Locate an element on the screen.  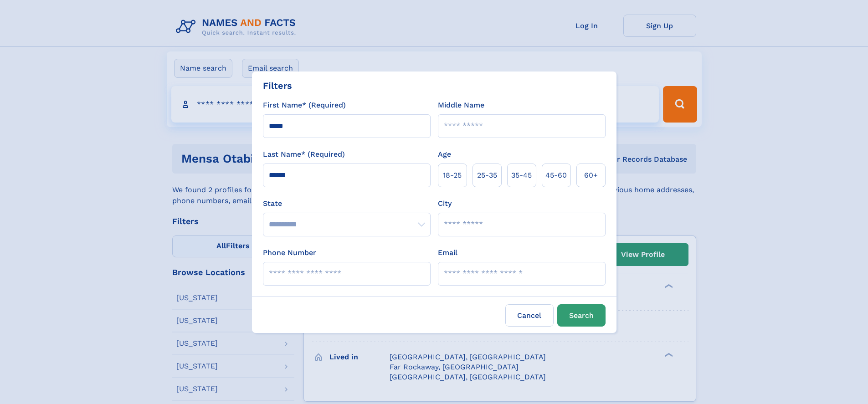
label: City is located at coordinates (445, 204).